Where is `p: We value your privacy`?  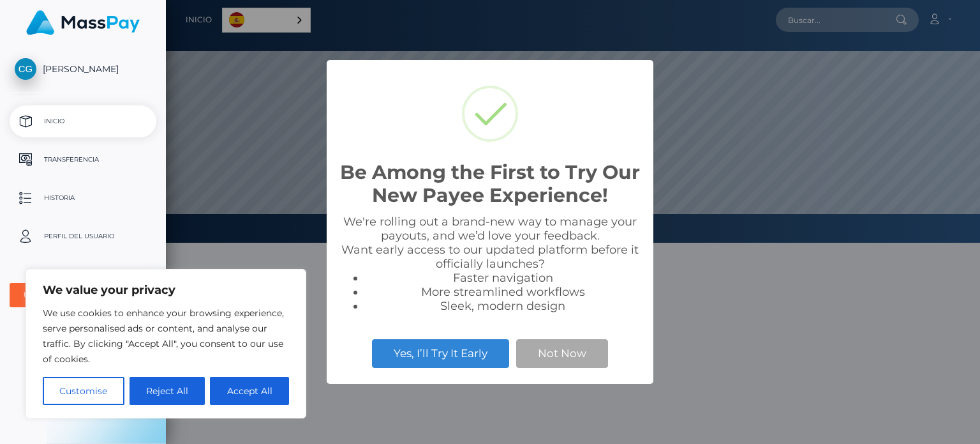
p: We value your privacy is located at coordinates (166, 290).